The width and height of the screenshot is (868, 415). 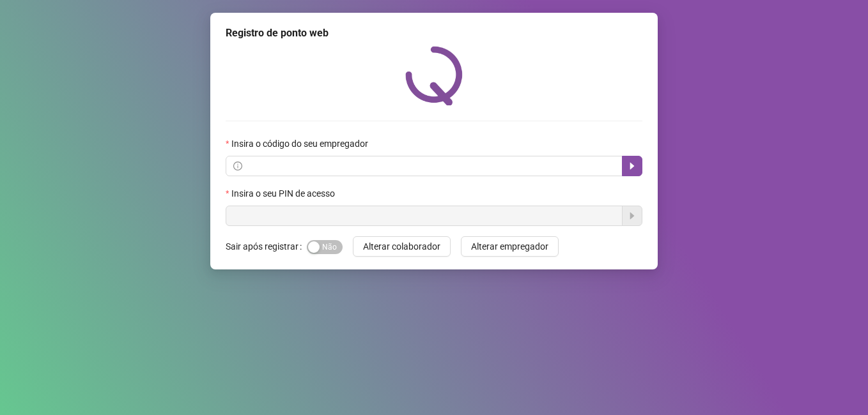 I want to click on label: Insira o código do seu empregador, so click(x=301, y=143).